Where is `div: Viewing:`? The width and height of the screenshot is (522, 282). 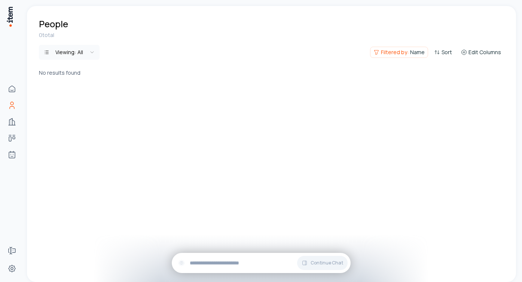 div: Viewing: is located at coordinates (69, 52).